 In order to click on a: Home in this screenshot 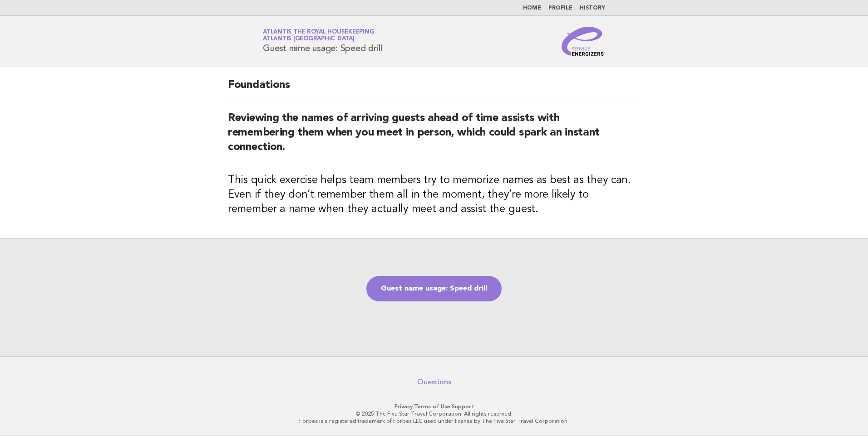, I will do `click(532, 8)`.